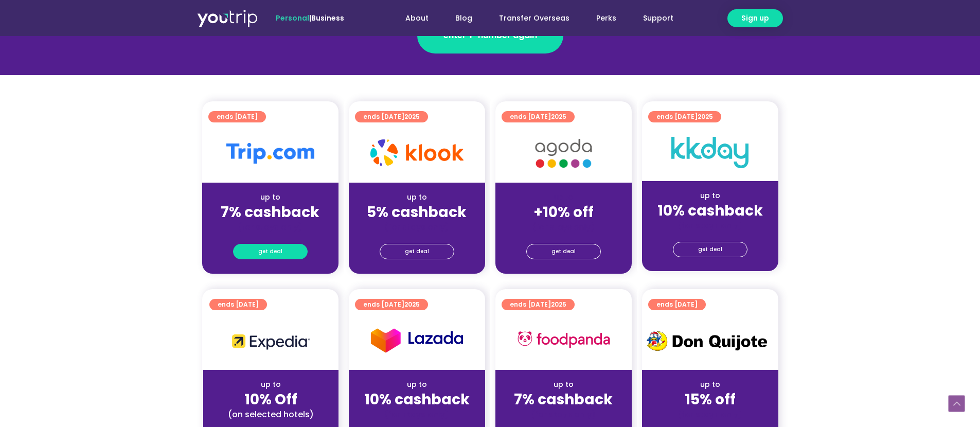  Describe the element at coordinates (563, 197) in the screenshot. I see `span: up to` at that location.